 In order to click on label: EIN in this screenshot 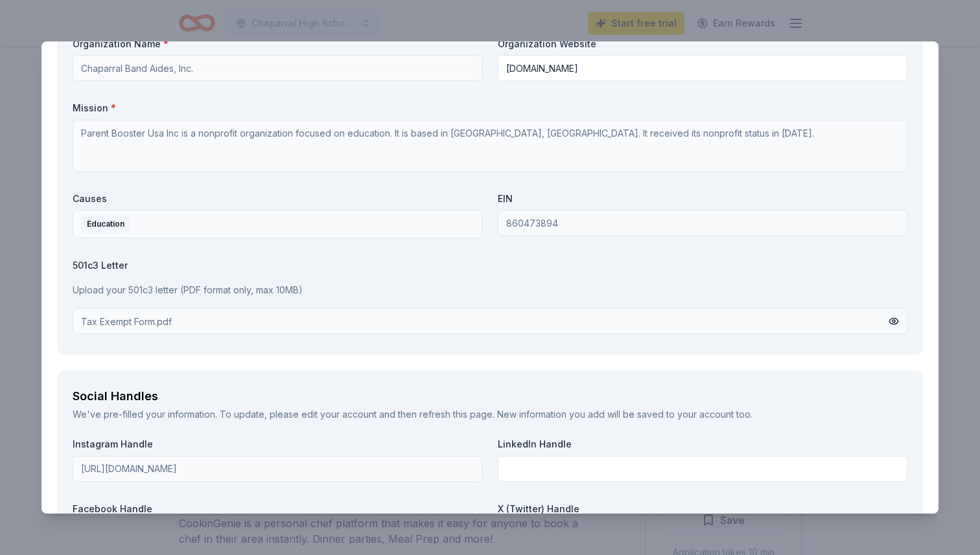, I will do `click(702, 199)`.